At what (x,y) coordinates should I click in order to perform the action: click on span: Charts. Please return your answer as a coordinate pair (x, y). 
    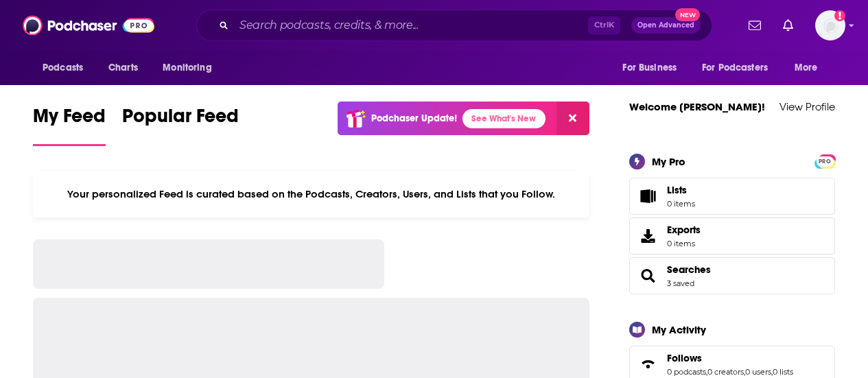
    Looking at the image, I should click on (123, 68).